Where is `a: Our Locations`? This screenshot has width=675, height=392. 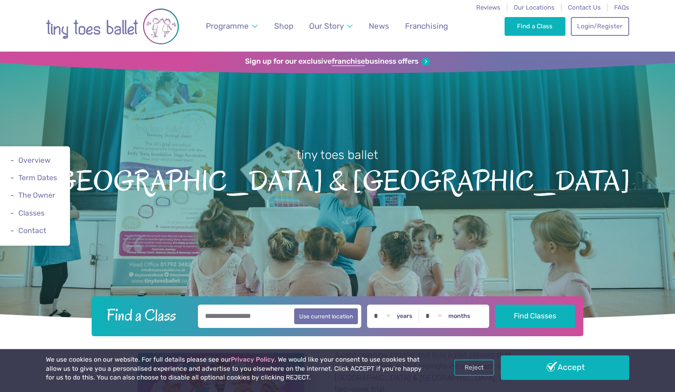
a: Our Locations is located at coordinates (534, 7).